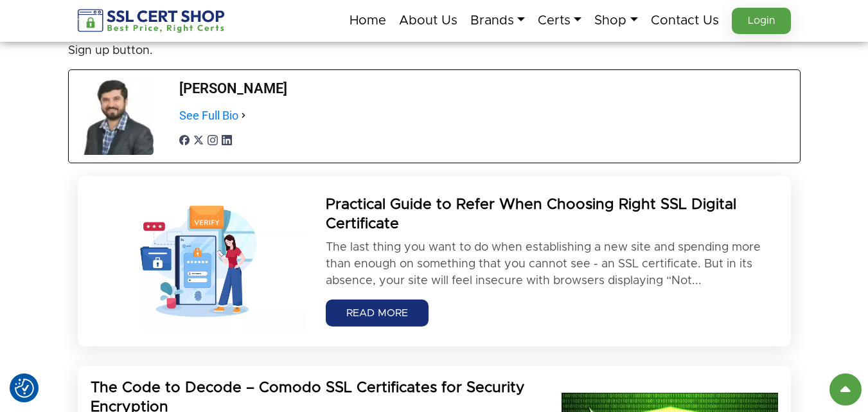 This screenshot has height=412, width=868. What do you see at coordinates (551, 215) in the screenshot?
I see `h2: Practical Guide to Refer When Choosing Right SSL Digital Certificate` at bounding box center [551, 215].